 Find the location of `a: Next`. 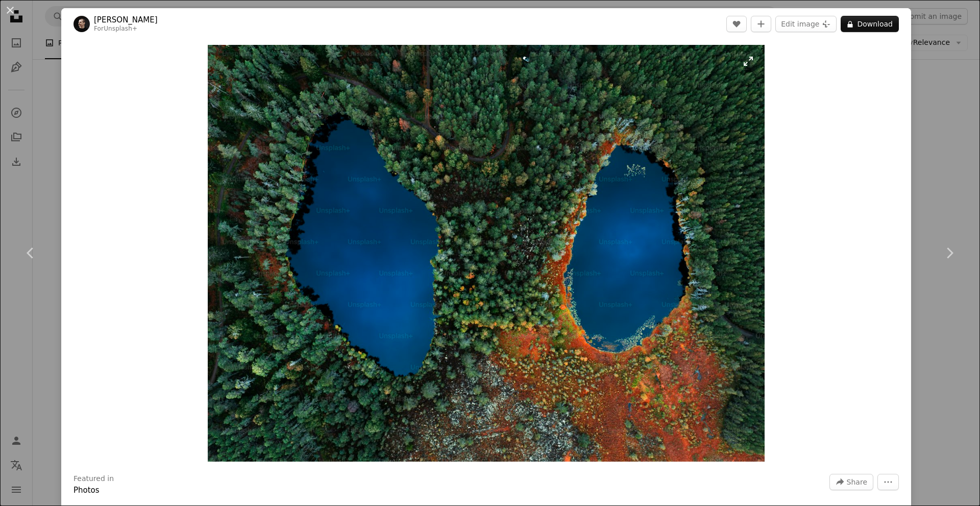

a: Next is located at coordinates (949, 253).